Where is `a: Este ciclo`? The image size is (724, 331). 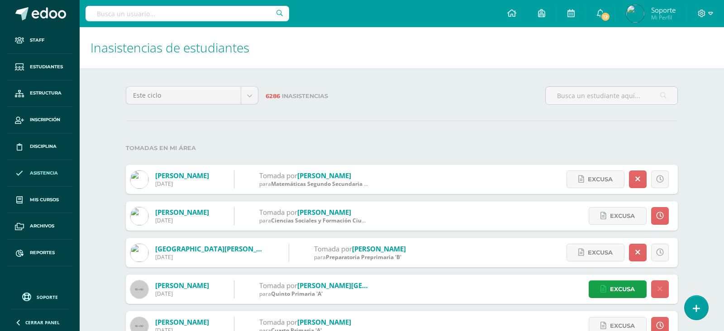 a: Este ciclo is located at coordinates (192, 95).